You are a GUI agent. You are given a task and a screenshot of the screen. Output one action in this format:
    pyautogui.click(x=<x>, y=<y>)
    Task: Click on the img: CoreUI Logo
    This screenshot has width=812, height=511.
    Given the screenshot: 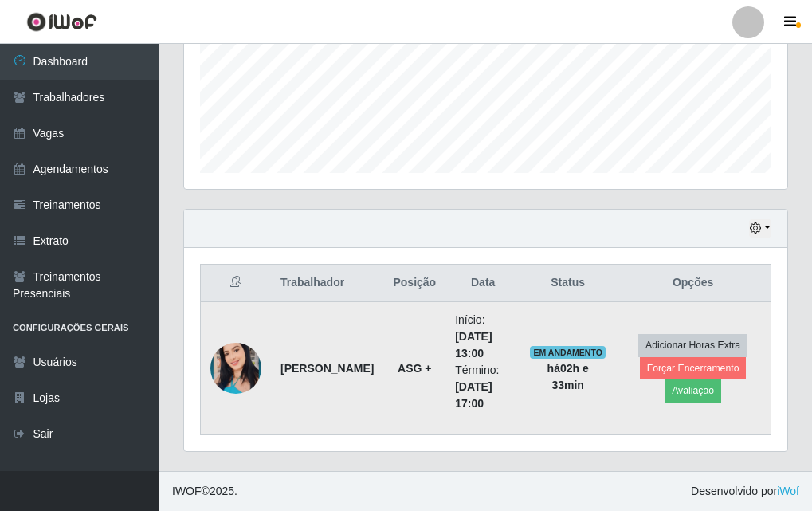 What is the action you would take?
    pyautogui.click(x=61, y=22)
    